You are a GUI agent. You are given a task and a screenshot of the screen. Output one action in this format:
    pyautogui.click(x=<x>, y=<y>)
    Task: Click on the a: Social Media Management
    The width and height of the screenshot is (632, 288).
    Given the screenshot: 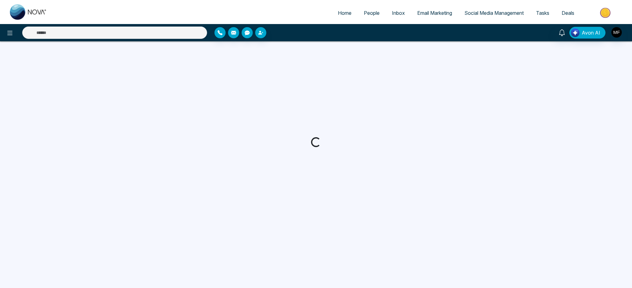 What is the action you would take?
    pyautogui.click(x=494, y=13)
    